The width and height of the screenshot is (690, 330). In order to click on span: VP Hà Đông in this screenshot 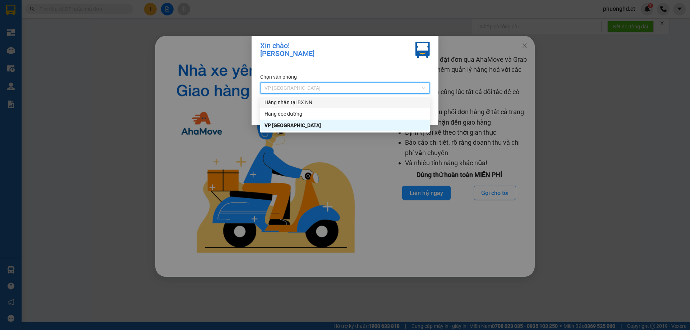, I will do `click(345, 88)`.